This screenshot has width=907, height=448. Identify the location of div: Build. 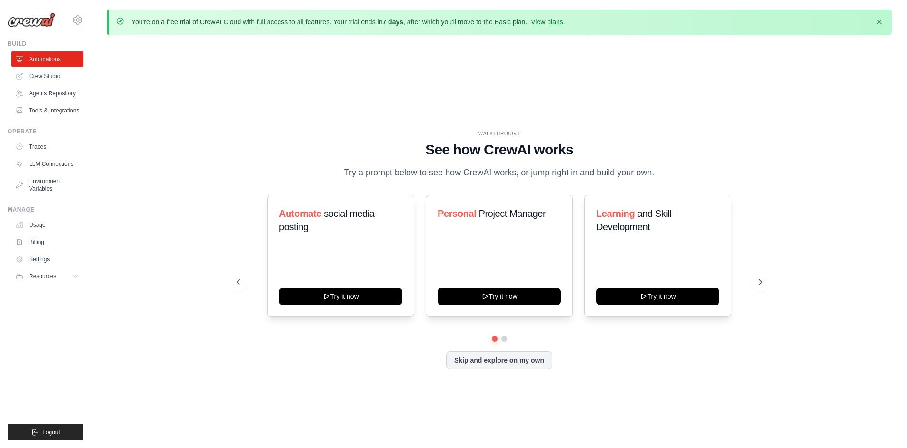
(45, 44).